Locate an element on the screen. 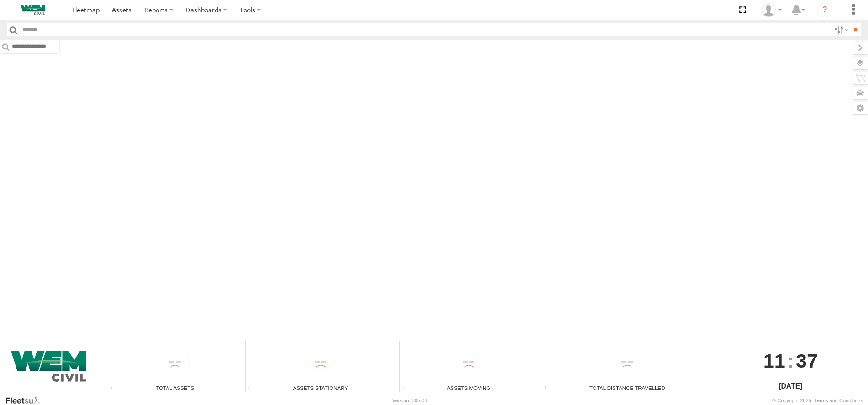 Image resolution: width=868 pixels, height=405 pixels. img: WEMCivilLogo.svg is located at coordinates (33, 10).